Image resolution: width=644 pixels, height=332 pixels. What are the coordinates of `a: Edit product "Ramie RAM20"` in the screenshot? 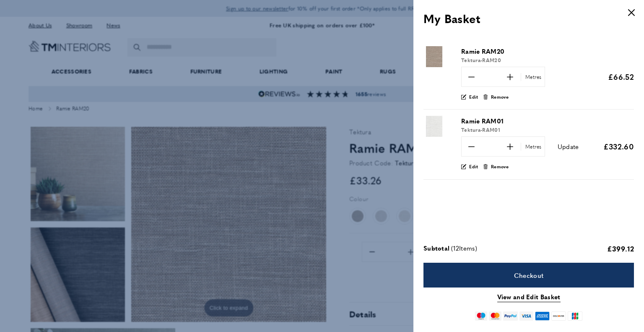 It's located at (469, 97).